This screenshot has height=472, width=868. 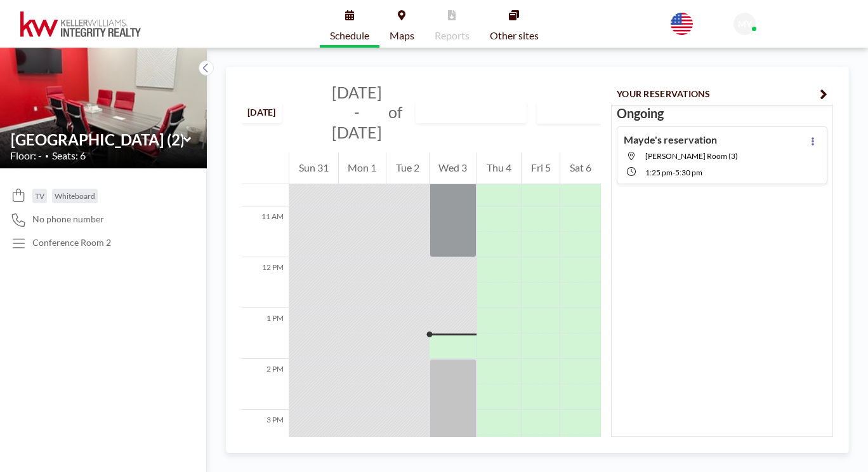 I want to click on div: Tue 2, so click(x=408, y=169).